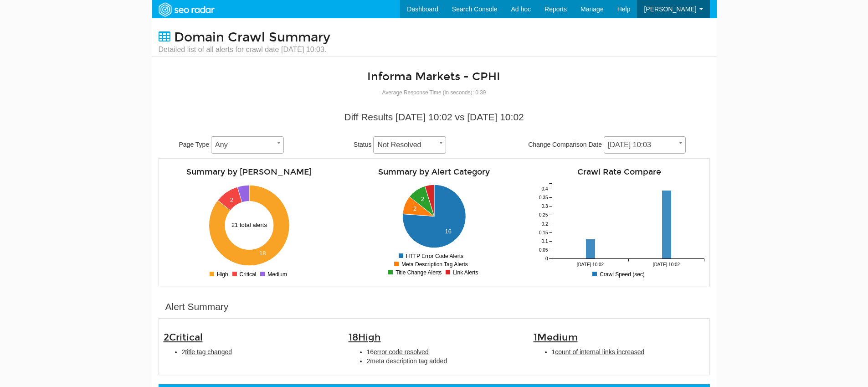 The image size is (868, 387). Describe the element at coordinates (545, 206) in the screenshot. I see `tspan: 0.3` at that location.